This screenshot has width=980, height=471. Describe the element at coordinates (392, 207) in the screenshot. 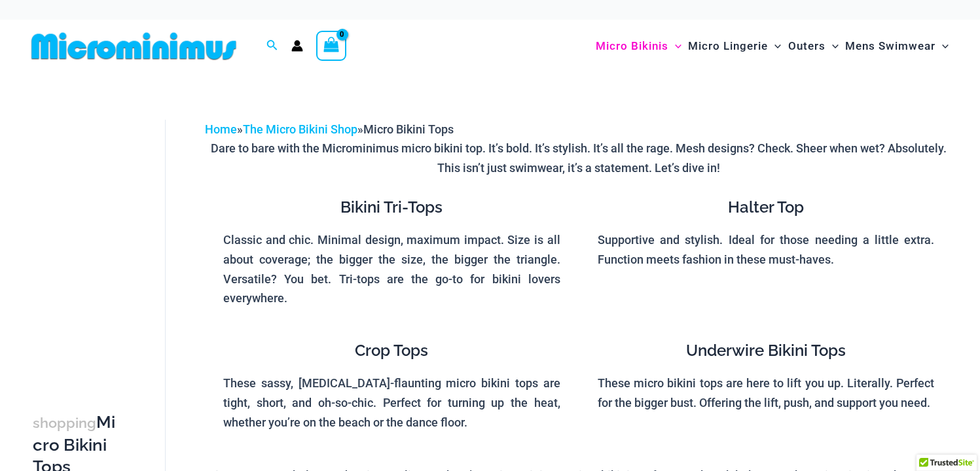

I see `h4: Bikini Tri-Tops` at that location.